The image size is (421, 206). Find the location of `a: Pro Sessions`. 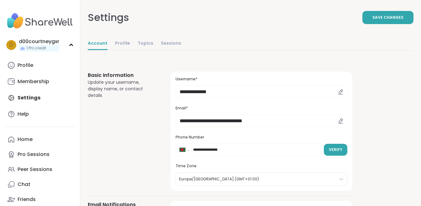

a: Pro Sessions is located at coordinates (40, 155).